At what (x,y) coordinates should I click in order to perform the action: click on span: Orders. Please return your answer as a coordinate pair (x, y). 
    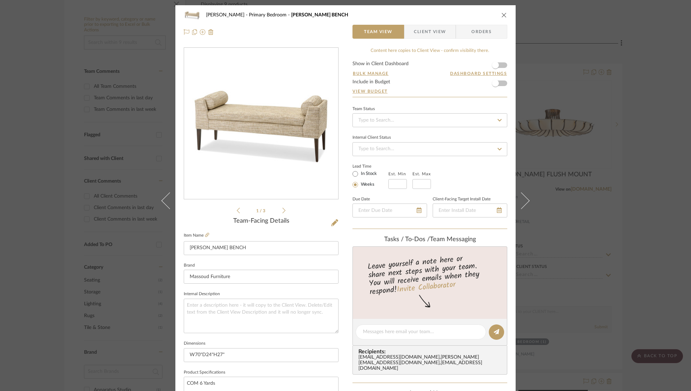
    Looking at the image, I should click on (481, 32).